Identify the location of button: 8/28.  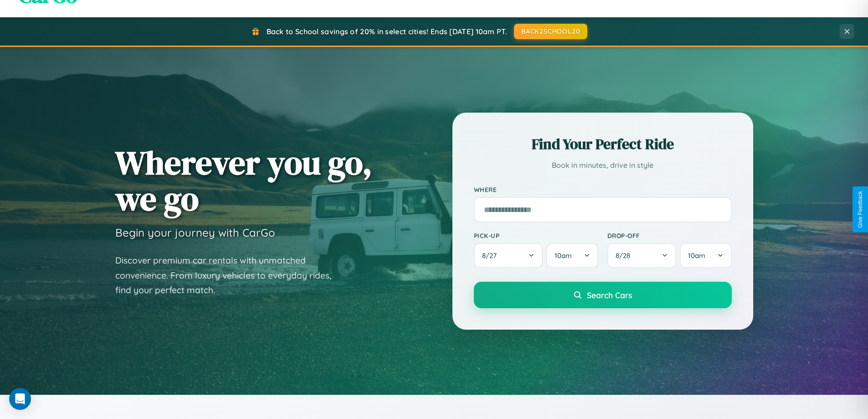
(642, 255).